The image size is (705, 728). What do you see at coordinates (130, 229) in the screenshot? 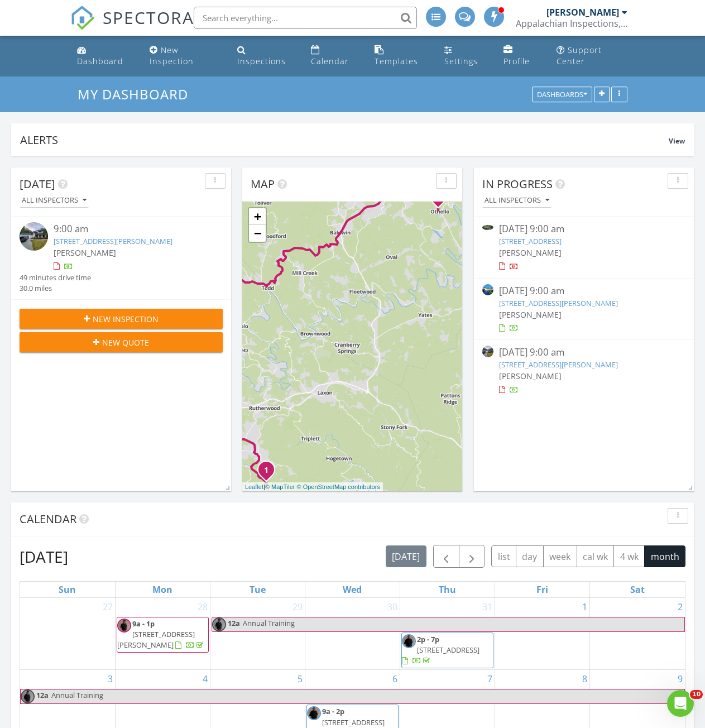
I see `div: 9:00 am` at bounding box center [130, 229].